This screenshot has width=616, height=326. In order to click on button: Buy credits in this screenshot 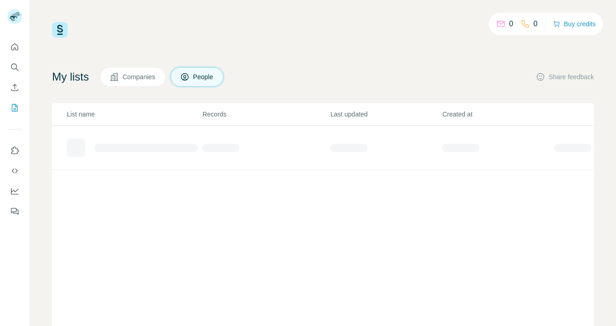, I will do `click(574, 24)`.